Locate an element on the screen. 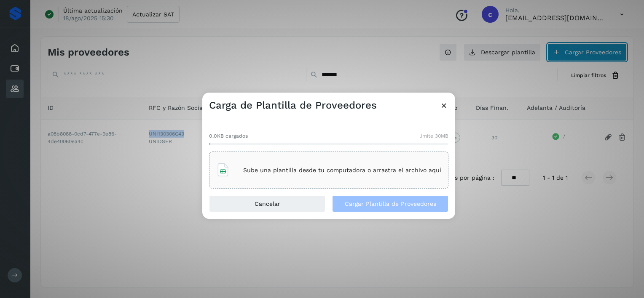 The height and width of the screenshot is (298, 644). button: Cargar Plantilla de Proveedores is located at coordinates (390, 204).